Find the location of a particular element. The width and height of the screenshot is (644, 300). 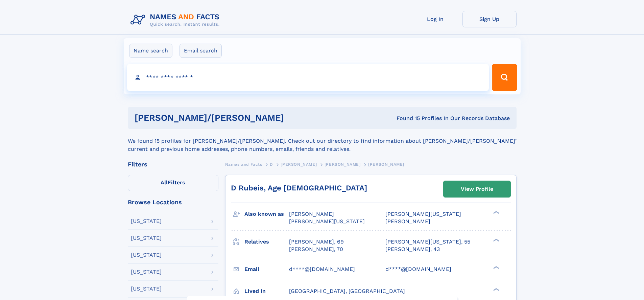

a: Names and Facts is located at coordinates (243, 164).